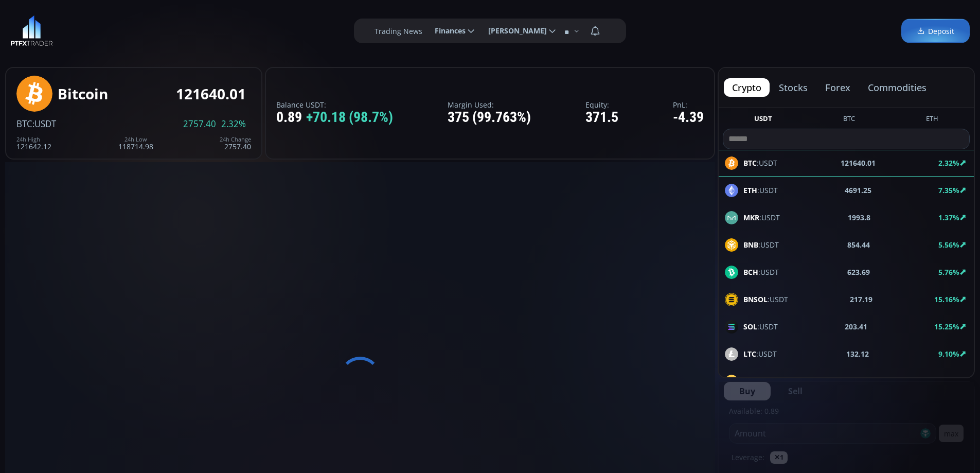 This screenshot has height=473, width=980. I want to click on span: BTC, so click(24, 124).